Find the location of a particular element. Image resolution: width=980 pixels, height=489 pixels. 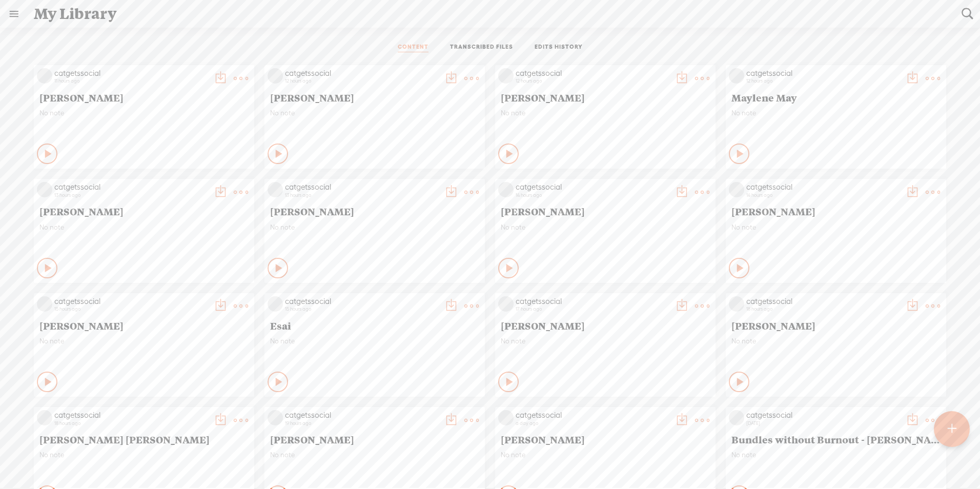

span: Esai is located at coordinates (375, 326).